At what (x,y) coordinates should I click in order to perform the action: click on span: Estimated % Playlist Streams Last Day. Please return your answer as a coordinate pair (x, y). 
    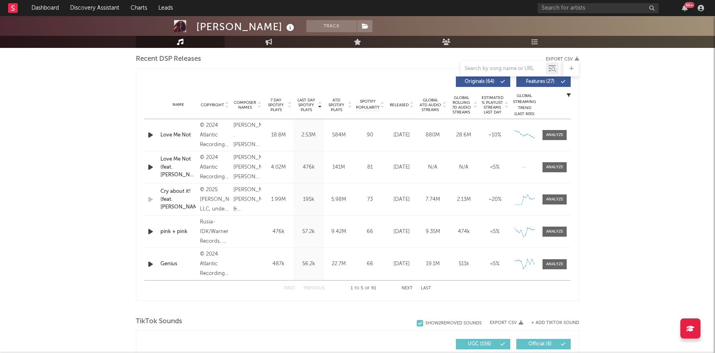
    Looking at the image, I should click on (492, 105).